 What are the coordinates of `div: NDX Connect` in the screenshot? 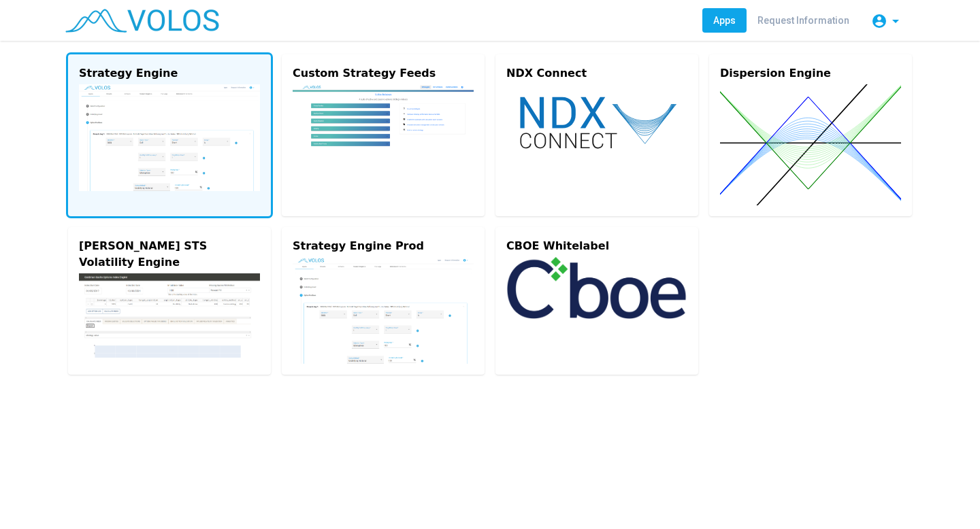 It's located at (597, 74).